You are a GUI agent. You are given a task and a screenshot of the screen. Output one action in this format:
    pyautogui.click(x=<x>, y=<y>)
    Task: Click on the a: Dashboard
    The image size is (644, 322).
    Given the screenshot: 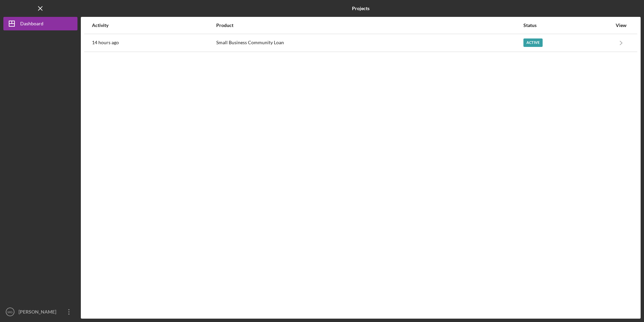 What is the action you would take?
    pyautogui.click(x=40, y=23)
    